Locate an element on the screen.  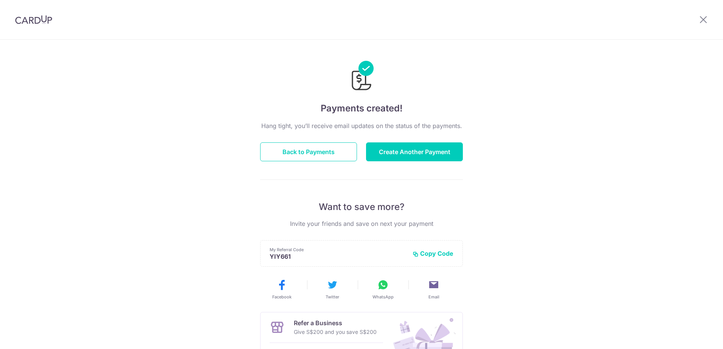
button: Facebook is located at coordinates (282, 289).